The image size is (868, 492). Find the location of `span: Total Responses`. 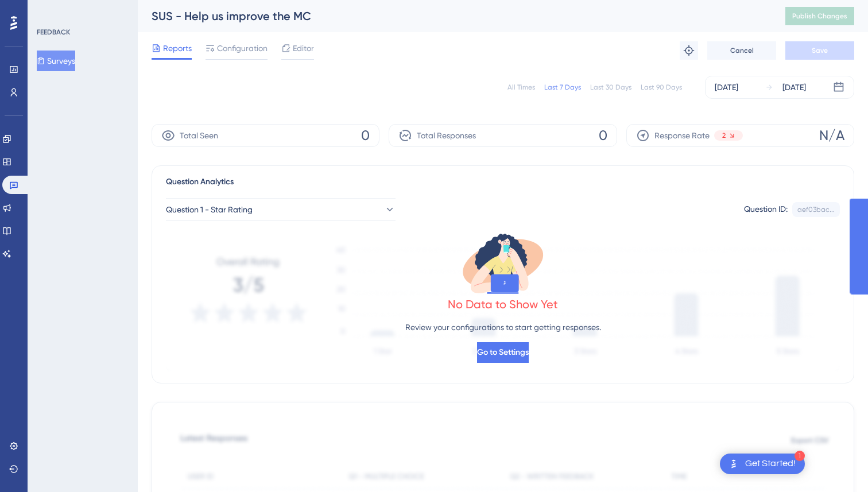

span: Total Responses is located at coordinates (447, 136).